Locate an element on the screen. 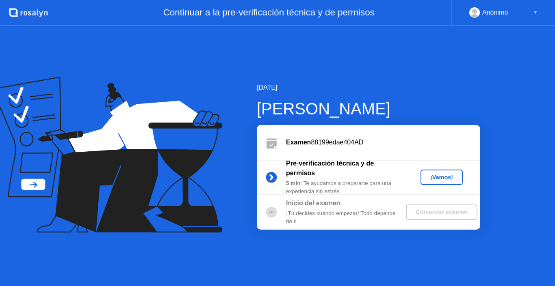 The width and height of the screenshot is (555, 286). button: Comenzar examen is located at coordinates (441, 212).